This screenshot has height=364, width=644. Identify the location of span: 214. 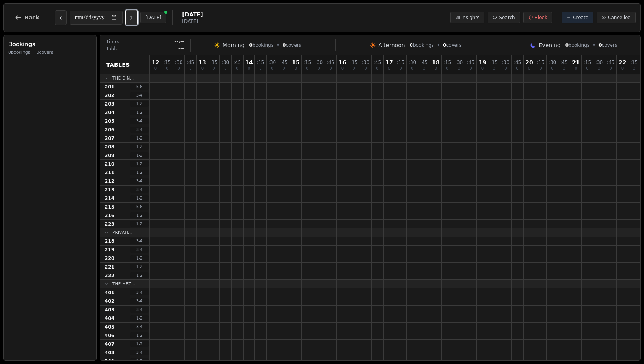
(109, 198).